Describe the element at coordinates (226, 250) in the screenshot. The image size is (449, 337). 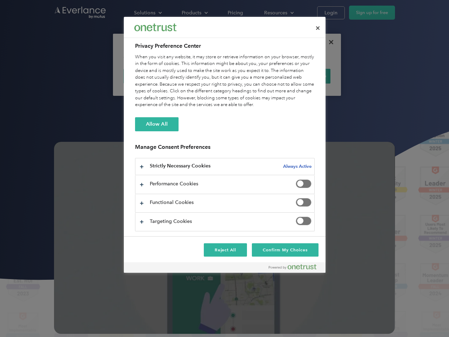
I see `button: Reject All` at that location.